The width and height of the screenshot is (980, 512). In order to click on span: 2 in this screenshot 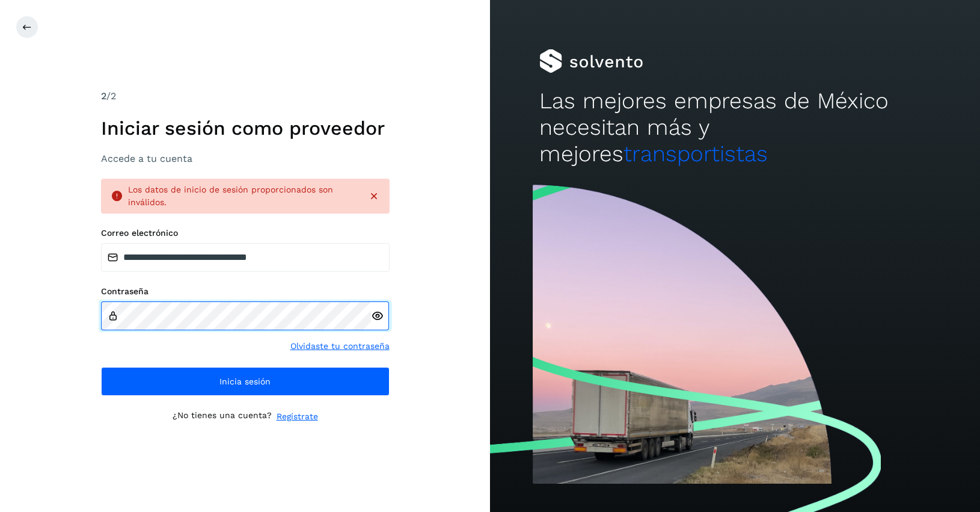, I will do `click(104, 96)`.